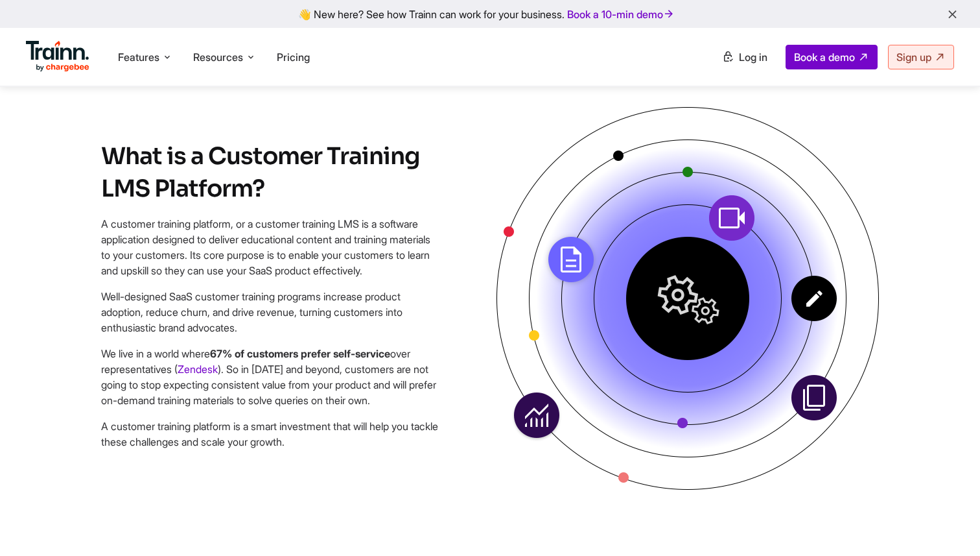 The image size is (980, 556). What do you see at coordinates (831, 57) in the screenshot?
I see `a: Book a demo` at bounding box center [831, 57].